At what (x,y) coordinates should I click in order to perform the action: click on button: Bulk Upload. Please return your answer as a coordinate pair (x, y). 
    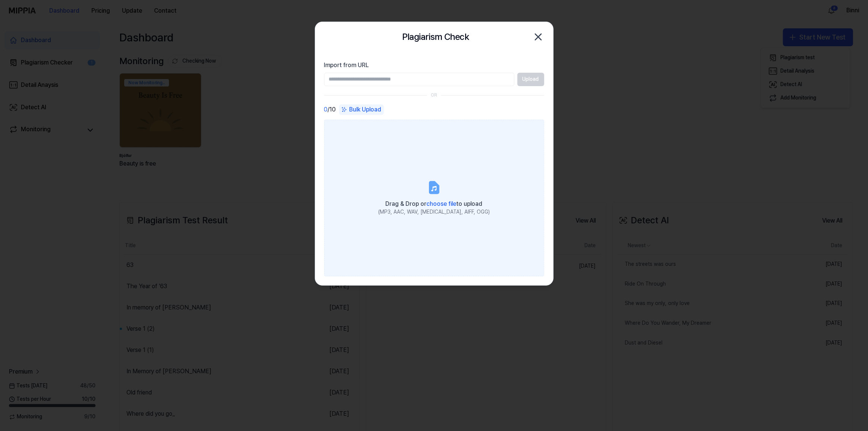
    Looking at the image, I should click on (361, 110).